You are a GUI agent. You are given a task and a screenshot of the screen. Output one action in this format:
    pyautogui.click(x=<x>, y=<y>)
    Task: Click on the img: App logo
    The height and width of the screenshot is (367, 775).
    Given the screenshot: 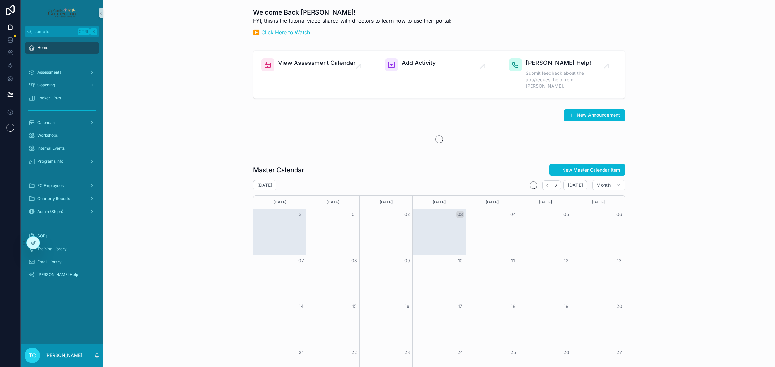 What is the action you would take?
    pyautogui.click(x=62, y=13)
    